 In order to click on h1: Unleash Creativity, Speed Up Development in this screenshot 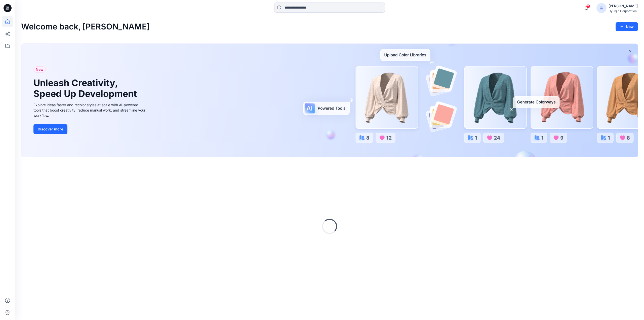, I will do `click(86, 88)`.